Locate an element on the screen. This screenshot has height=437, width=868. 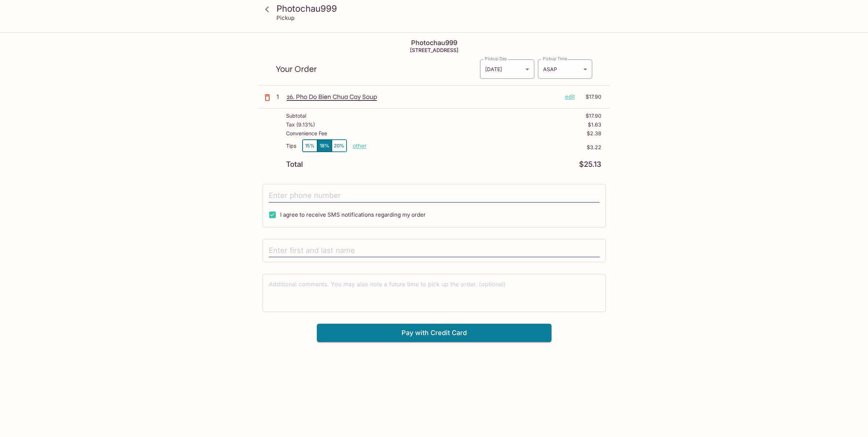
p: Pickup is located at coordinates (285, 18).